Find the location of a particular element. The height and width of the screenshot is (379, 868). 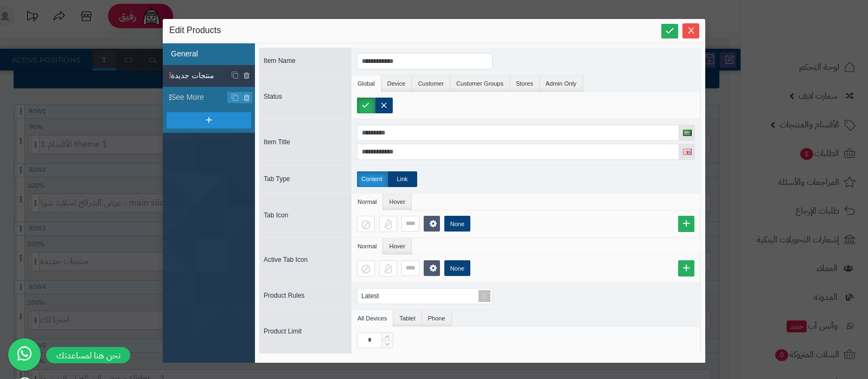

span: منتجات جديدة is located at coordinates (199, 75).